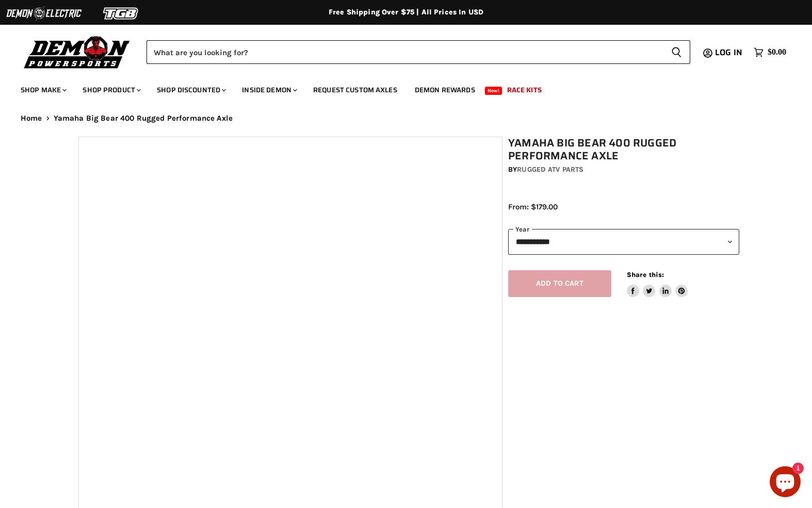  I want to click on img: Demon Electric Logo 2, so click(44, 14).